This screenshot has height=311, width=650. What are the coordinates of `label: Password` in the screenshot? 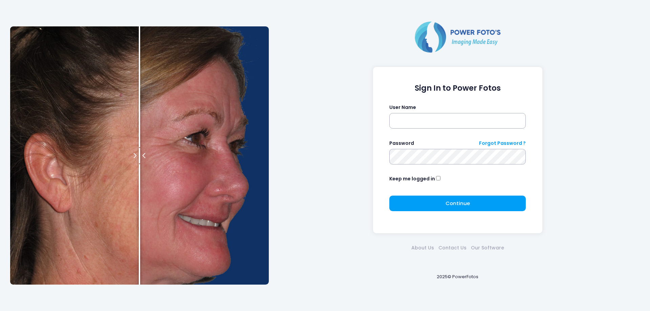 It's located at (402, 143).